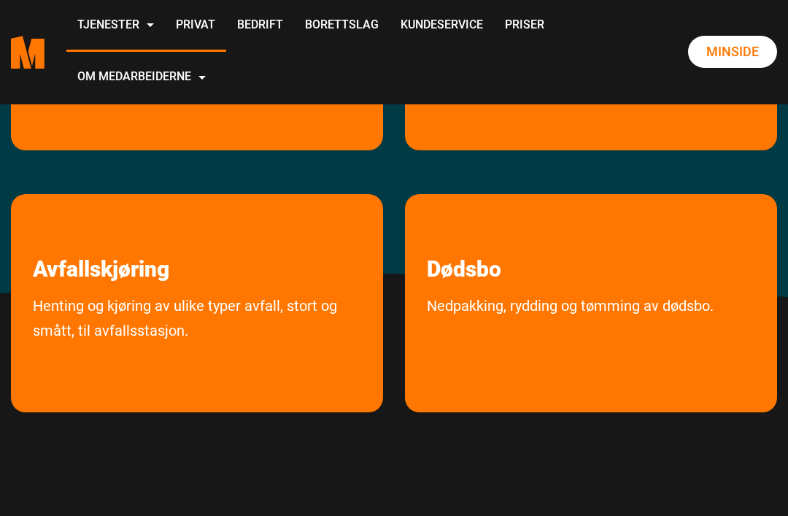 The image size is (788, 516). I want to click on a: Minside, so click(733, 52).